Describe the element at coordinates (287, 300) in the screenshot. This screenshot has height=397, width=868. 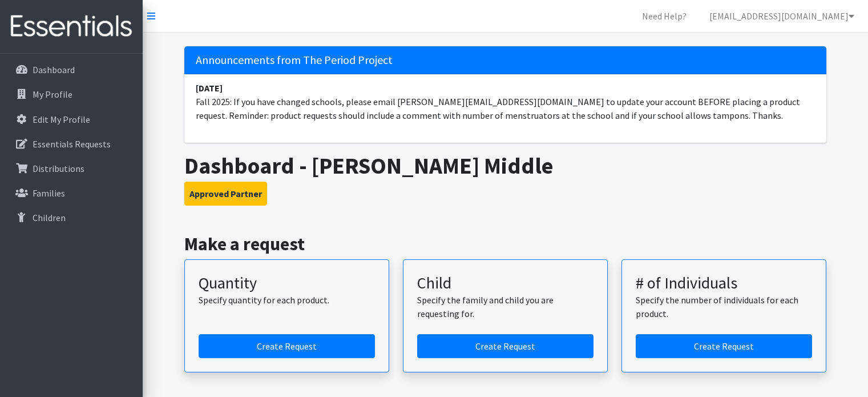
I see `p: Specify quantity for each product.` at that location.